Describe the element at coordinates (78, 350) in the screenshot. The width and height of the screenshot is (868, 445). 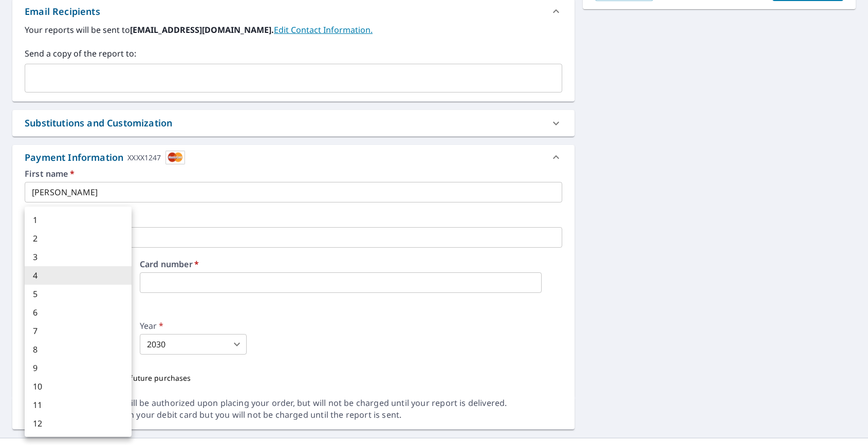
I see `li: 8` at that location.